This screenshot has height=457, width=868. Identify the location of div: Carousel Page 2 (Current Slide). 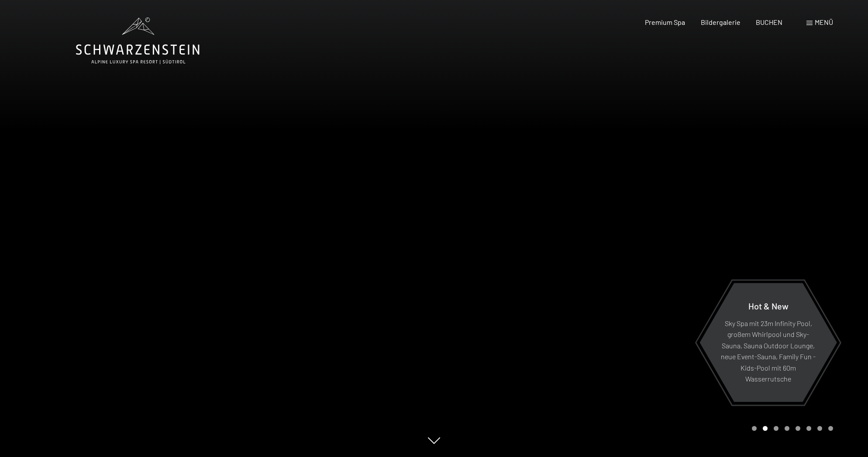
(765, 428).